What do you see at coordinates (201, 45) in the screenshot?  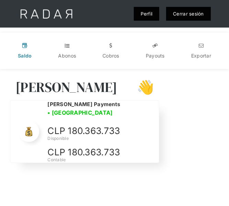 I see `div: n` at bounding box center [201, 45].